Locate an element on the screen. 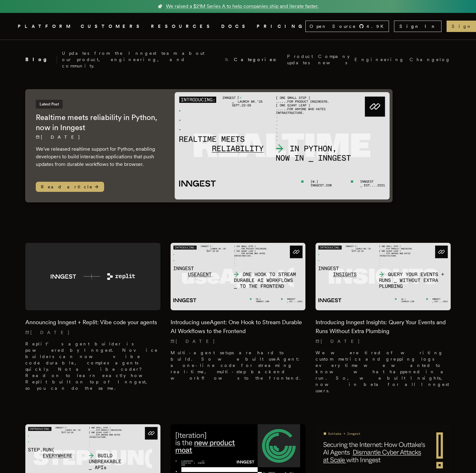  a: Company news is located at coordinates (334, 59).